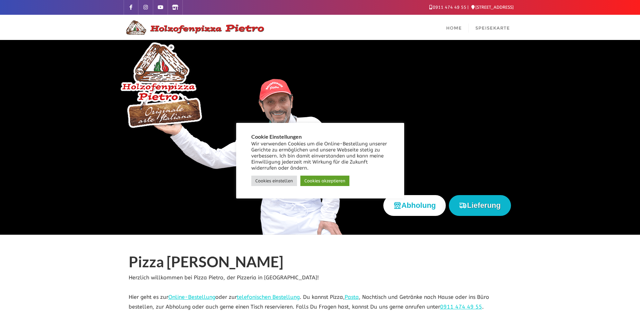  I want to click on a: Cookies akzeptieren, so click(325, 181).